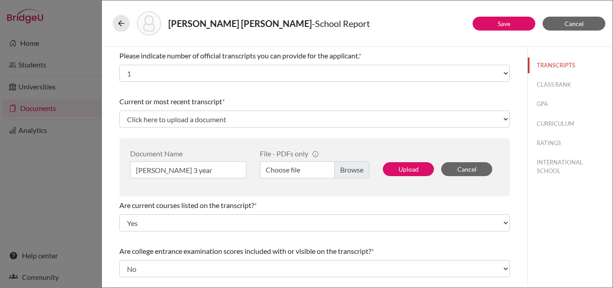  I want to click on button: GPA, so click(570, 104).